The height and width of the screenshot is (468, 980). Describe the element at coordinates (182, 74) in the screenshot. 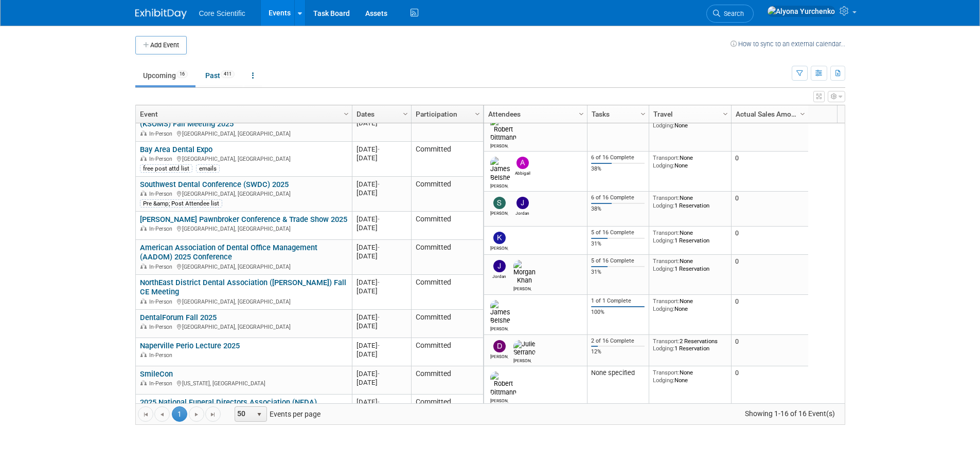

I see `span: 16` at that location.